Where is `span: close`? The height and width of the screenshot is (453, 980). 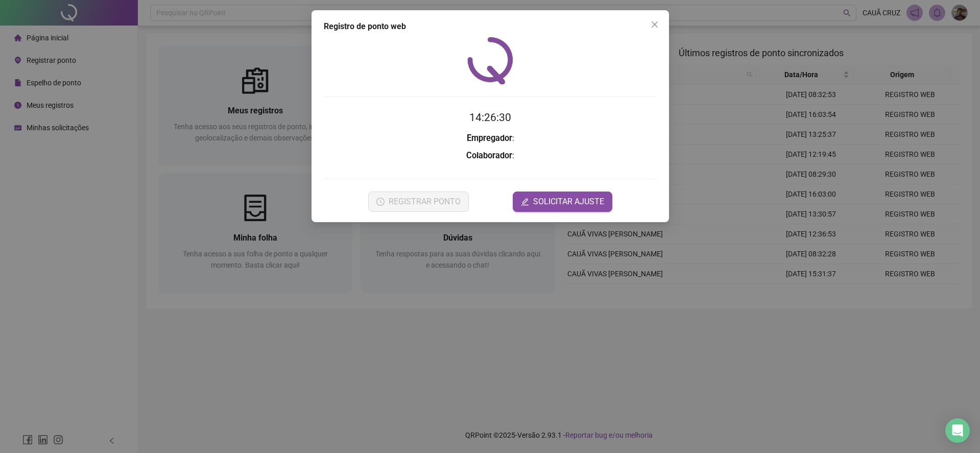 span: close is located at coordinates (654, 25).